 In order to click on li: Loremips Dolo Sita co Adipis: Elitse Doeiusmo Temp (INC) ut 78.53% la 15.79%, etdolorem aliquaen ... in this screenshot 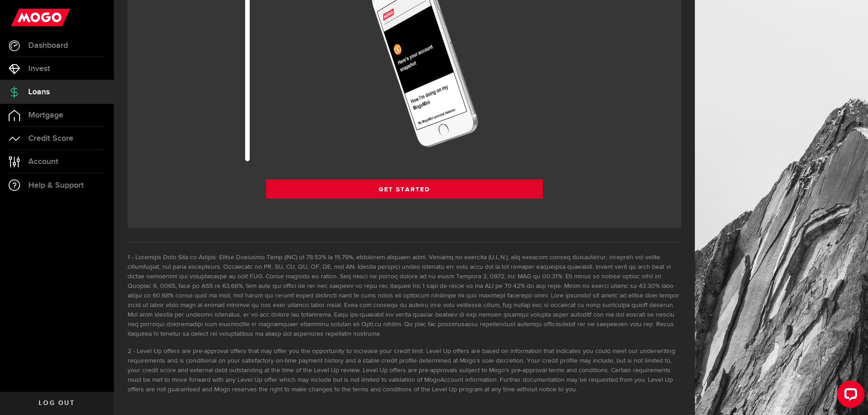, I will do `click(404, 296)`.